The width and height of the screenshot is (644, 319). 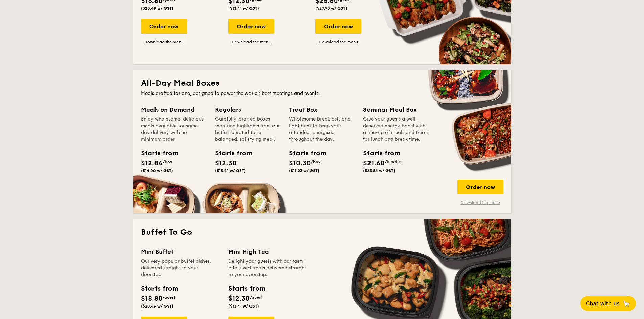 I want to click on div: Seminar Meal Box, so click(x=396, y=110).